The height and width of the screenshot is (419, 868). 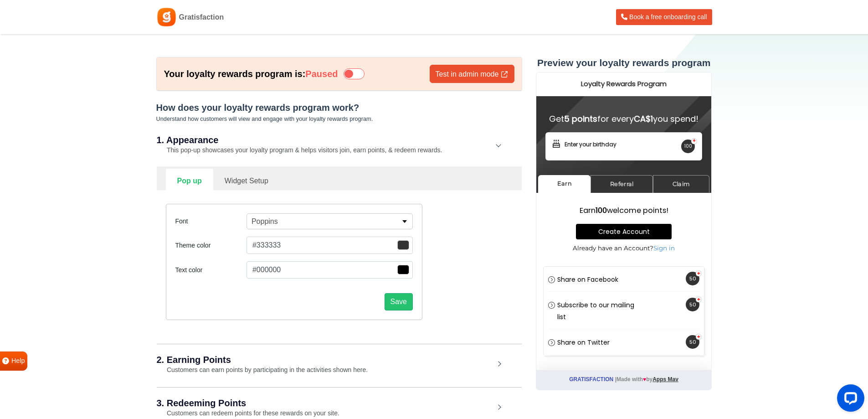 What do you see at coordinates (248, 413) in the screenshot?
I see `small: Customers can redeem points for these rewards on your site.` at bounding box center [248, 413].